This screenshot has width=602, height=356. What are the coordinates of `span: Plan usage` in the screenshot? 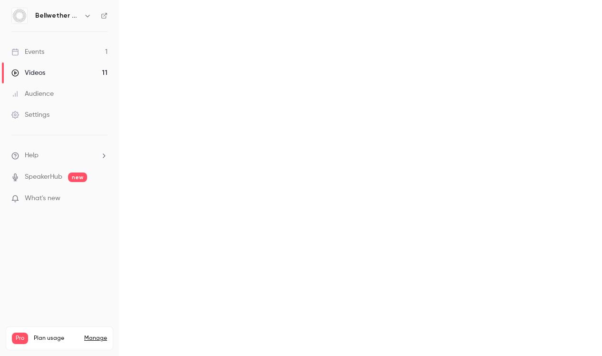 It's located at (56, 338).